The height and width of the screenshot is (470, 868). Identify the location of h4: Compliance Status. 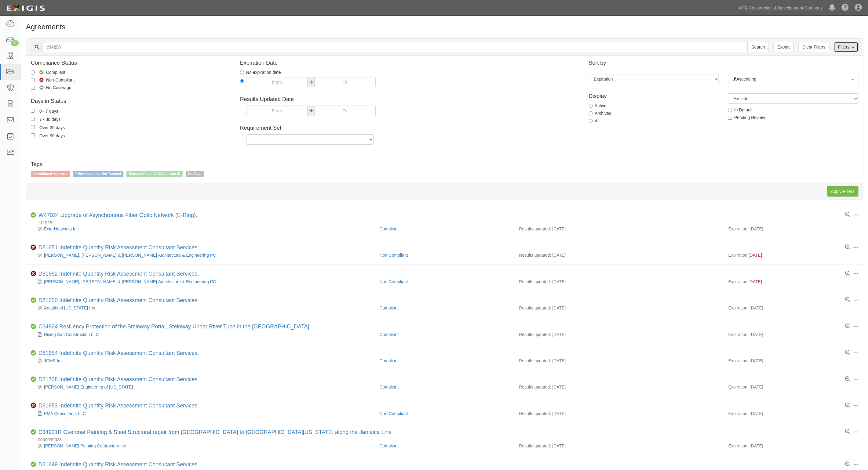
(131, 63).